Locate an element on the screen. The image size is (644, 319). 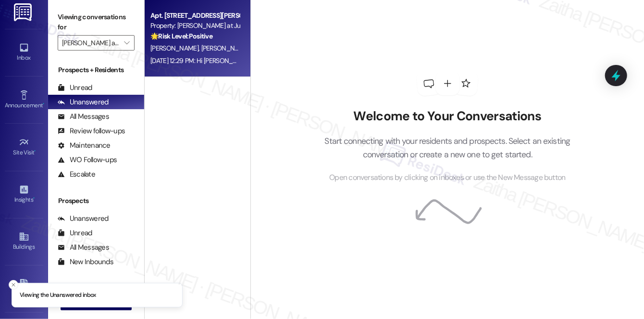
h2: Welcome to Your Conversations is located at coordinates (447, 117).